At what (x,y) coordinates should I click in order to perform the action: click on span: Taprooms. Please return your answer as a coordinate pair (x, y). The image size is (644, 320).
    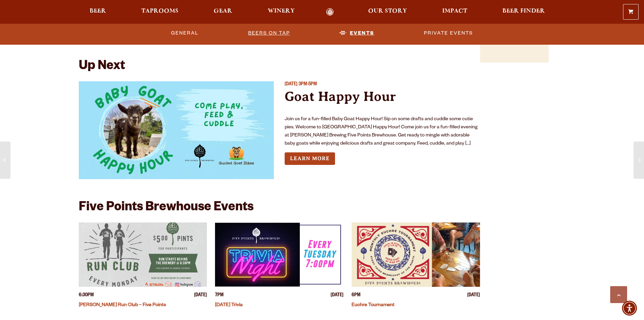
    Looking at the image, I should click on (160, 11).